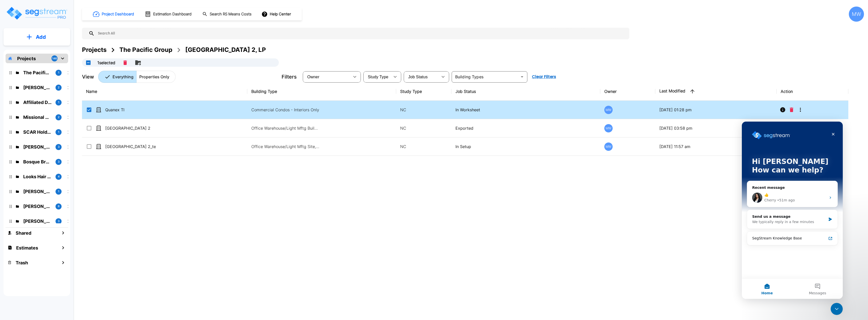  What do you see at coordinates (91, 13) in the screenshot?
I see `div: Close` at bounding box center [91, 13].